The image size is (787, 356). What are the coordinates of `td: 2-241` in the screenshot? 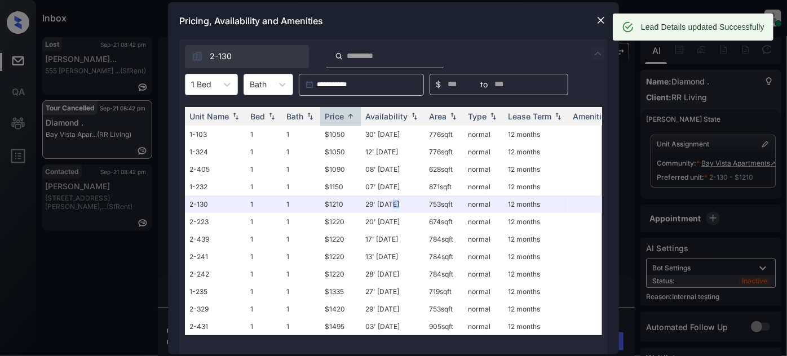 It's located at (215, 256).